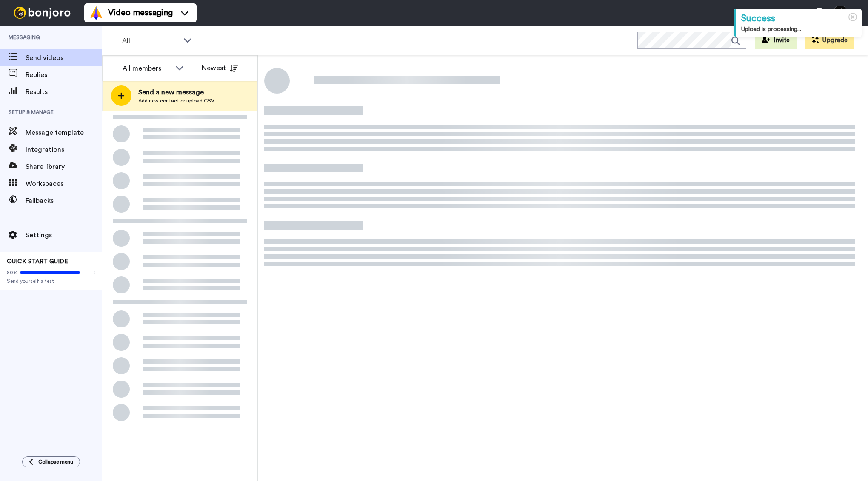 The image size is (868, 481). I want to click on span: 80%, so click(13, 273).